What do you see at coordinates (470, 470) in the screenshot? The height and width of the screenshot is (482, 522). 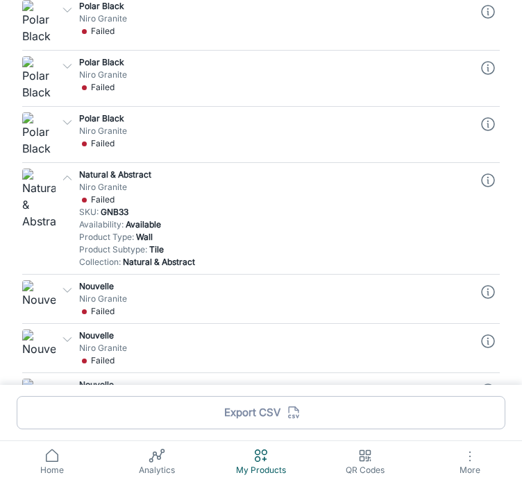 I see `span: More` at bounding box center [470, 470].